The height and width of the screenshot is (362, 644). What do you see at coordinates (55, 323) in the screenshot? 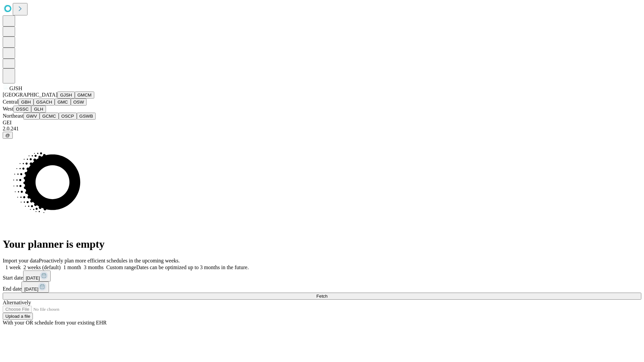
I see `span: With your OR schedule from your existing EHR` at bounding box center [55, 323].